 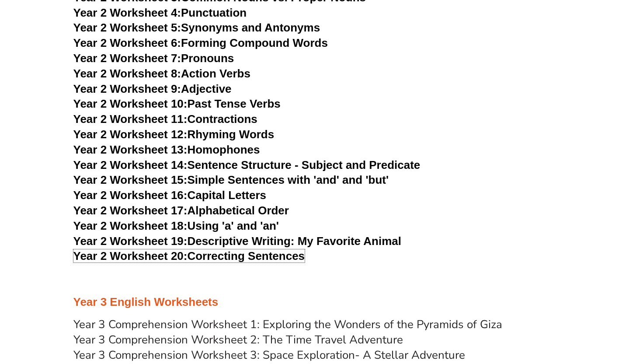 What do you see at coordinates (130, 225) in the screenshot?
I see `span: Year 2 Worksheet 18:` at bounding box center [130, 225].